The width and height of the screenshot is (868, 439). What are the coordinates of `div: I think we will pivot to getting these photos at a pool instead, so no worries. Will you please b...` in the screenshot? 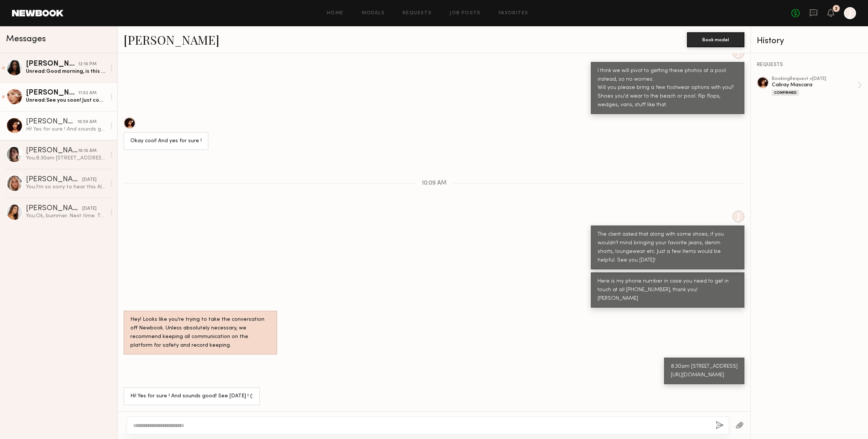 It's located at (667, 88).